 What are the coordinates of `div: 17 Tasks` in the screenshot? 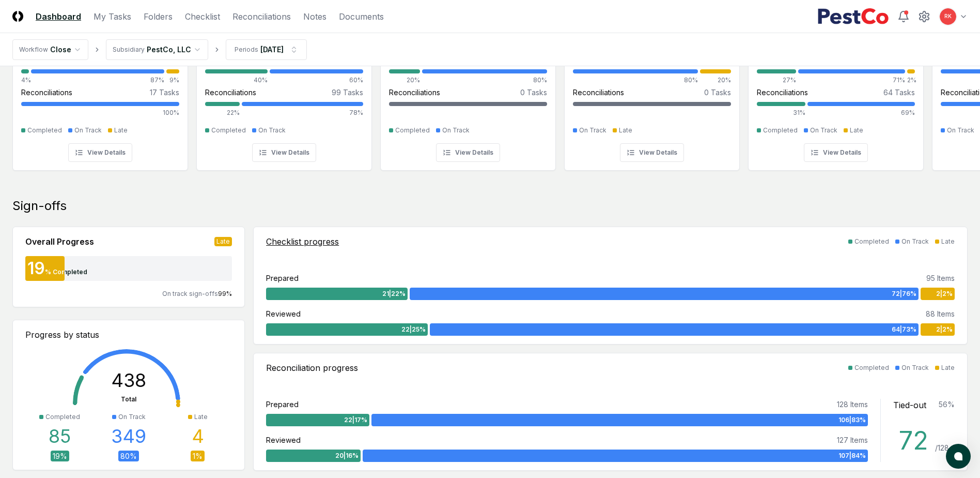 It's located at (164, 92).